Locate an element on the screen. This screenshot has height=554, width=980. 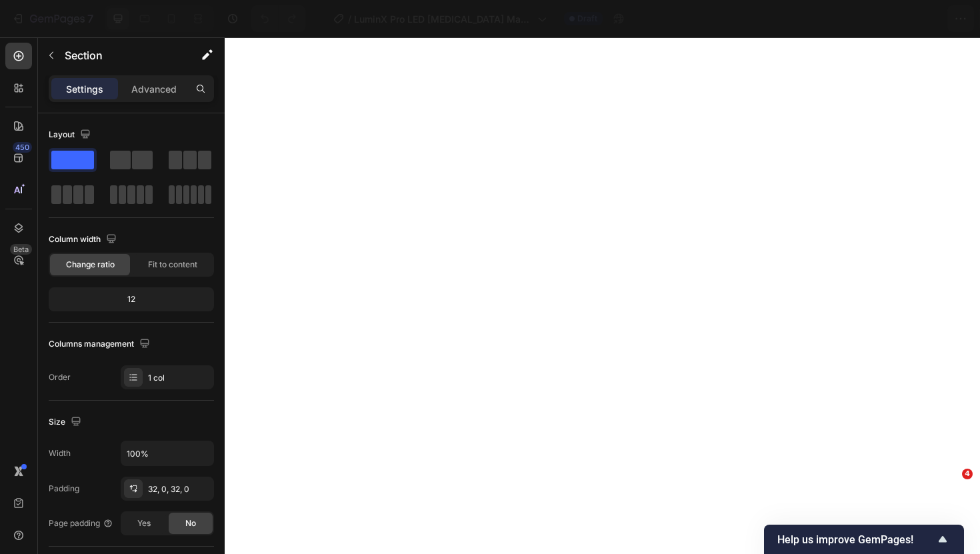
button: 7 is located at coordinates (52, 19).